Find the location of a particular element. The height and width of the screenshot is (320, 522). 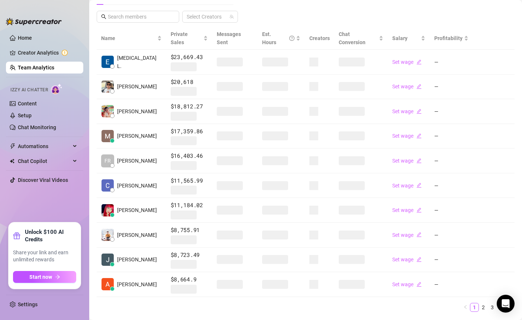

a: Settings is located at coordinates (27, 305).